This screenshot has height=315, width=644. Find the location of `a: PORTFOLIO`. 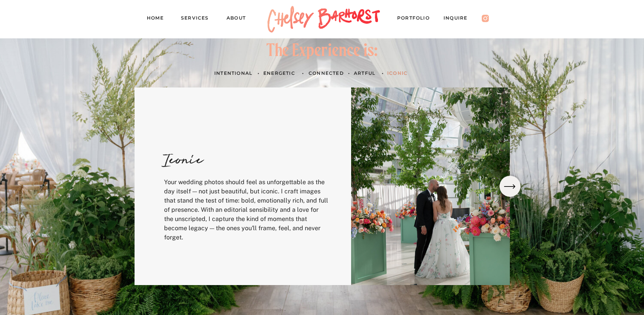

a: PORTFOLIO is located at coordinates (417, 19).